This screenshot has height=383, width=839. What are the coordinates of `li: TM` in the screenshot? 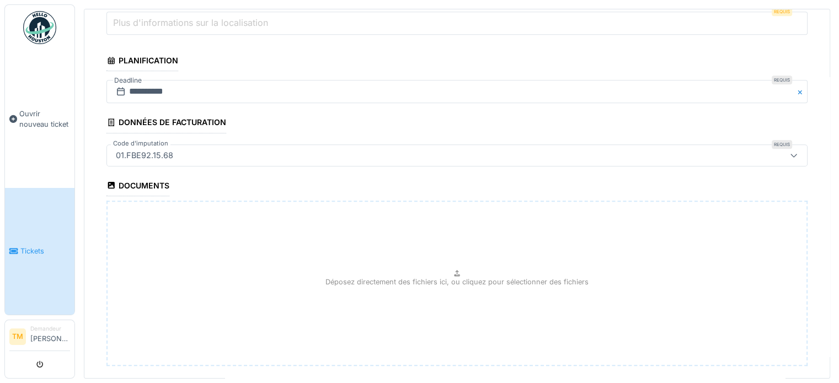 It's located at (18, 337).